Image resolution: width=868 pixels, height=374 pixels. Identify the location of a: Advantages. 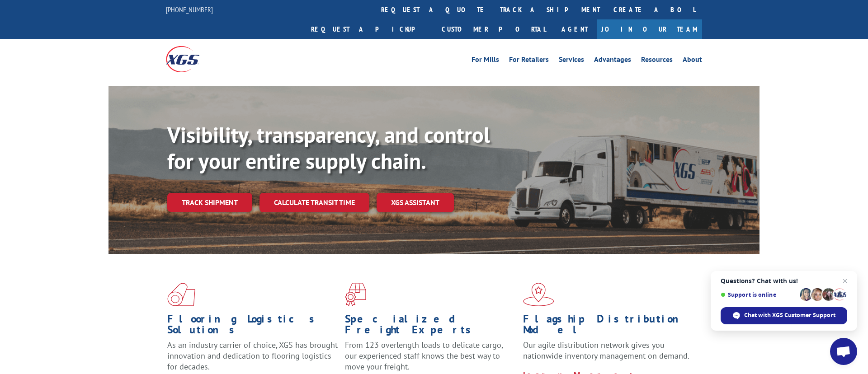
(612, 61).